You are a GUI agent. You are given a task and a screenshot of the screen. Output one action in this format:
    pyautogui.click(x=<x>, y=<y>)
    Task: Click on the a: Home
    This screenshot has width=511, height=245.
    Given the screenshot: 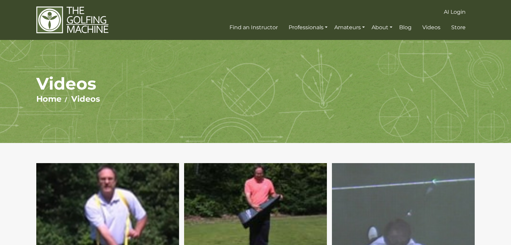 What is the action you would take?
    pyautogui.click(x=49, y=99)
    